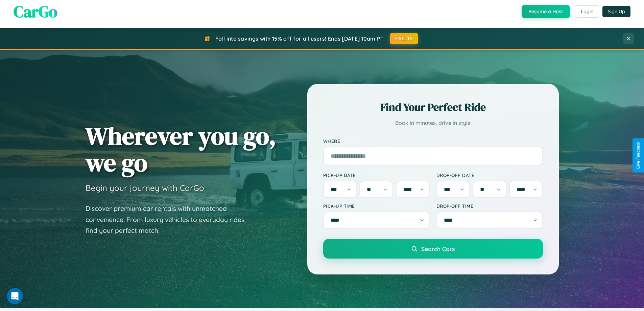 This screenshot has height=311, width=644. Describe the element at coordinates (144, 188) in the screenshot. I see `h3: Begin your journey with CarGo` at that location.